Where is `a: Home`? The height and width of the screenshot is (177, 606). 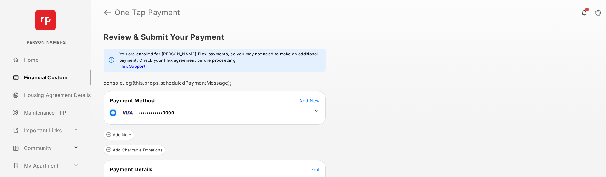 a: Home is located at coordinates (50, 60).